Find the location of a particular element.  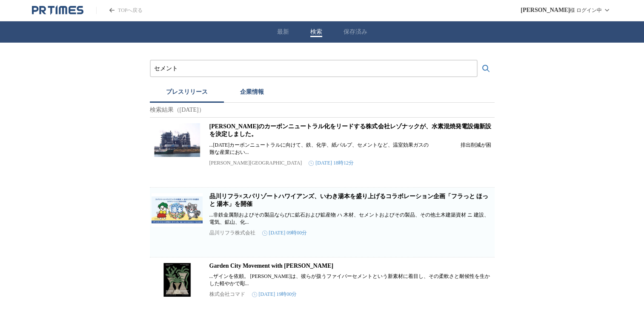

p: 株式会社コマド is located at coordinates (227, 294).